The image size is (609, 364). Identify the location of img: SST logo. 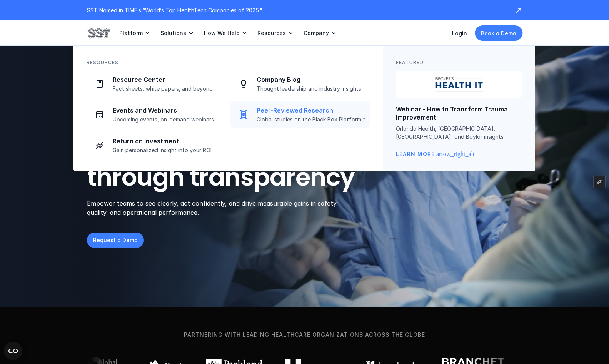
(98, 33).